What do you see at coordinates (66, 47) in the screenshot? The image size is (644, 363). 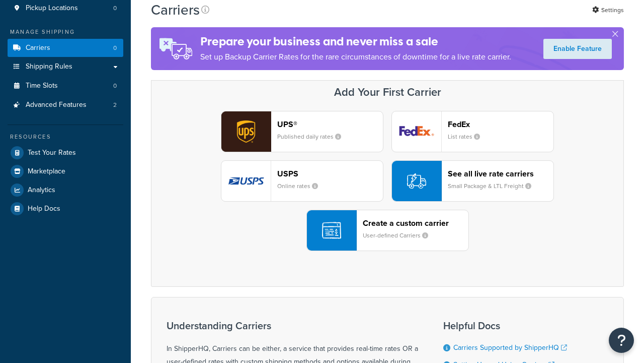 I see `li: Carriers` at bounding box center [66, 47].